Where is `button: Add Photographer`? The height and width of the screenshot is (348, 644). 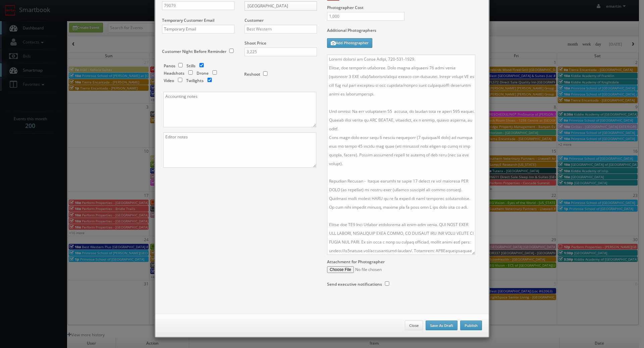 button: Add Photographer is located at coordinates (349, 43).